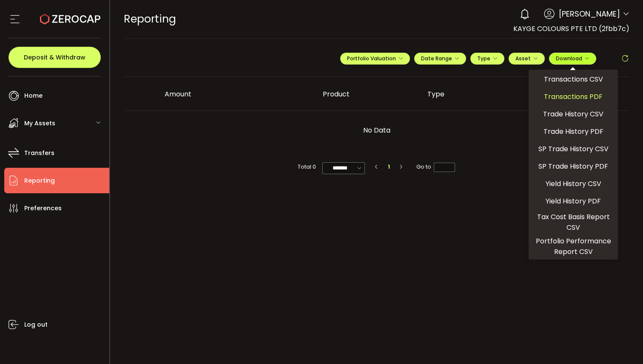 The width and height of the screenshot is (643, 364). I want to click on span: Log out, so click(36, 324).